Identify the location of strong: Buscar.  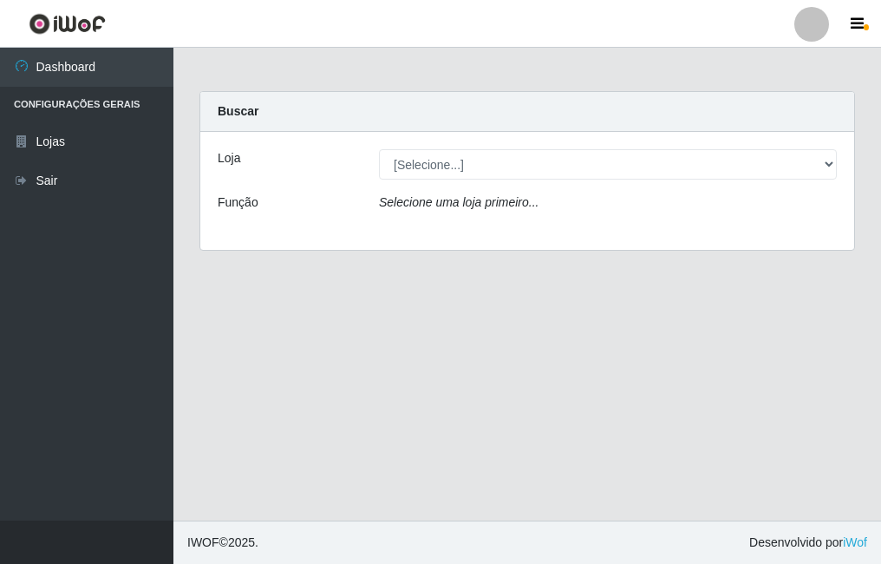
(238, 111).